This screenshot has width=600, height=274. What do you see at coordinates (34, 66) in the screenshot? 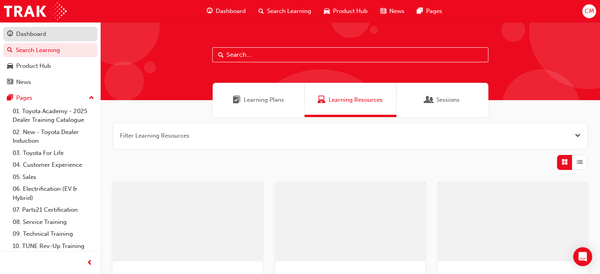
I see `div: Product Hub` at bounding box center [34, 66].